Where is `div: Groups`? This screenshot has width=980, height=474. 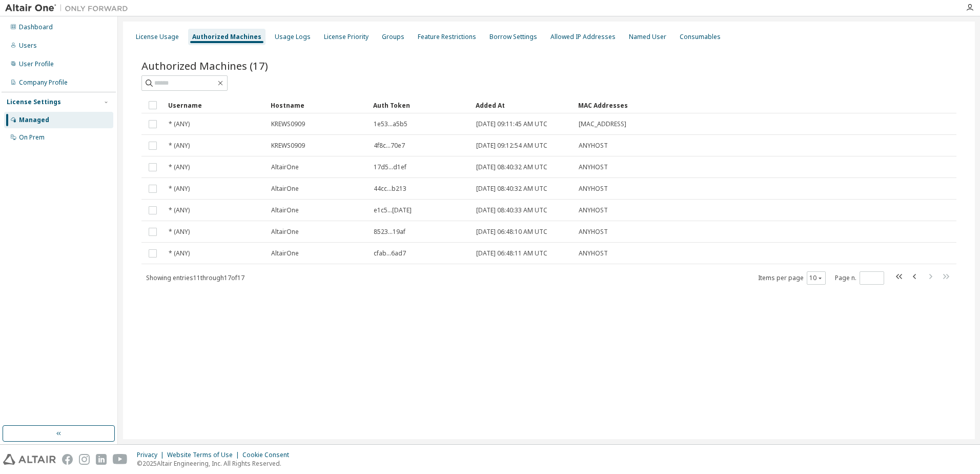 div: Groups is located at coordinates (393, 37).